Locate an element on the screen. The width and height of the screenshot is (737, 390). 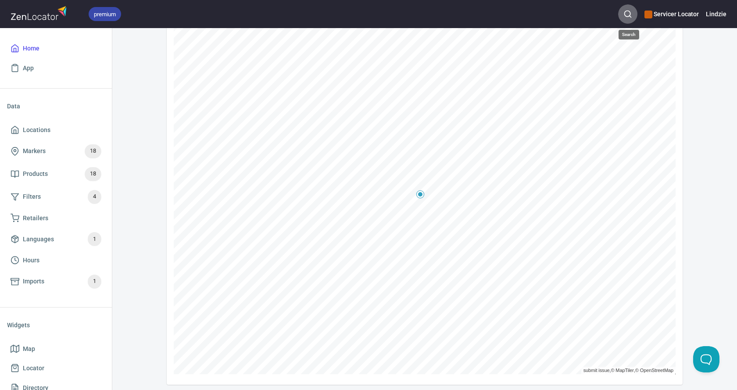
span: Products is located at coordinates (35, 174).